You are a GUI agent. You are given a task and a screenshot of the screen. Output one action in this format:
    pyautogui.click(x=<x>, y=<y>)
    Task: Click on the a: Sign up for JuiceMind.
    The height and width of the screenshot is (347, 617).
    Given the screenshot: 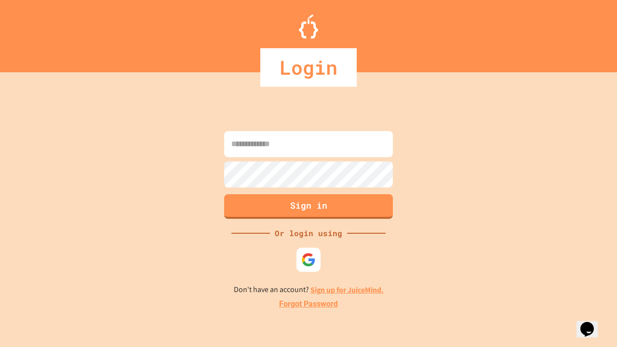 What is the action you would take?
    pyautogui.click(x=347, y=290)
    